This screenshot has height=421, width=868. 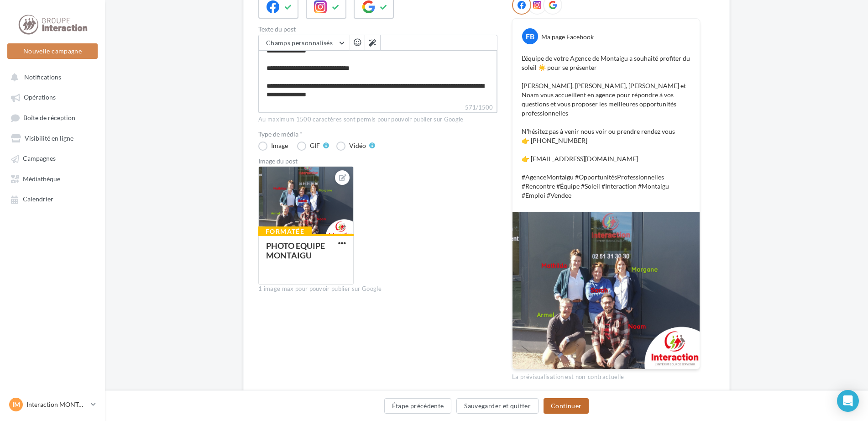 I want to click on div: Ma page Facebook, so click(x=567, y=37).